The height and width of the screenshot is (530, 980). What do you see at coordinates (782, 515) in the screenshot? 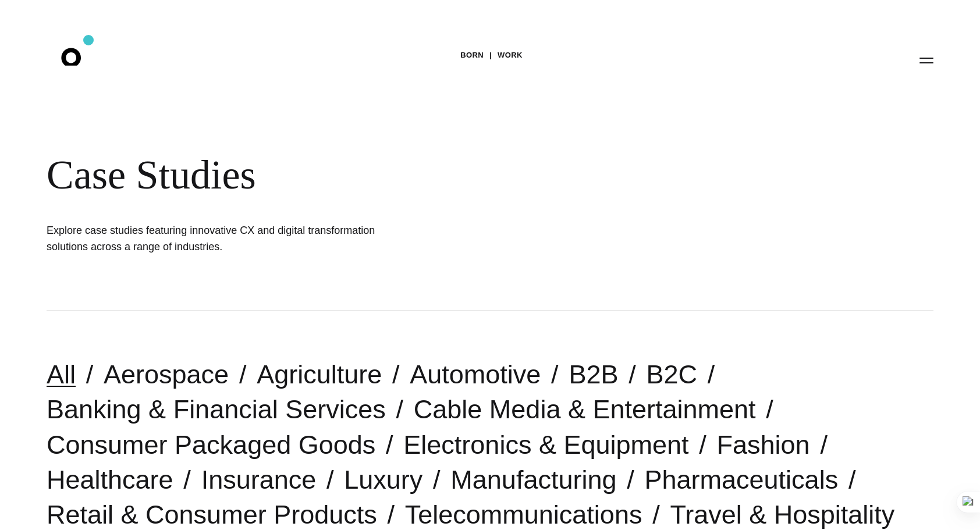
I see `a: Travel & Hospitality` at bounding box center [782, 515].